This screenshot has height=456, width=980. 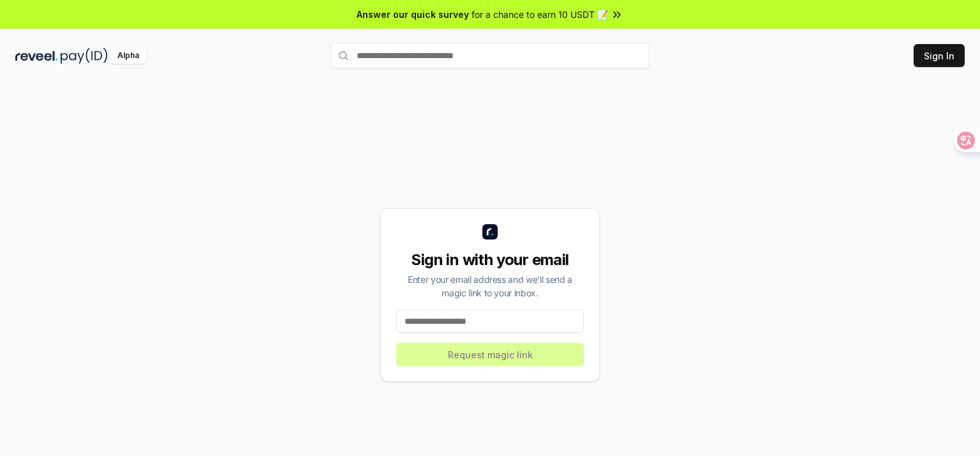 I want to click on img: logo_small, so click(x=490, y=232).